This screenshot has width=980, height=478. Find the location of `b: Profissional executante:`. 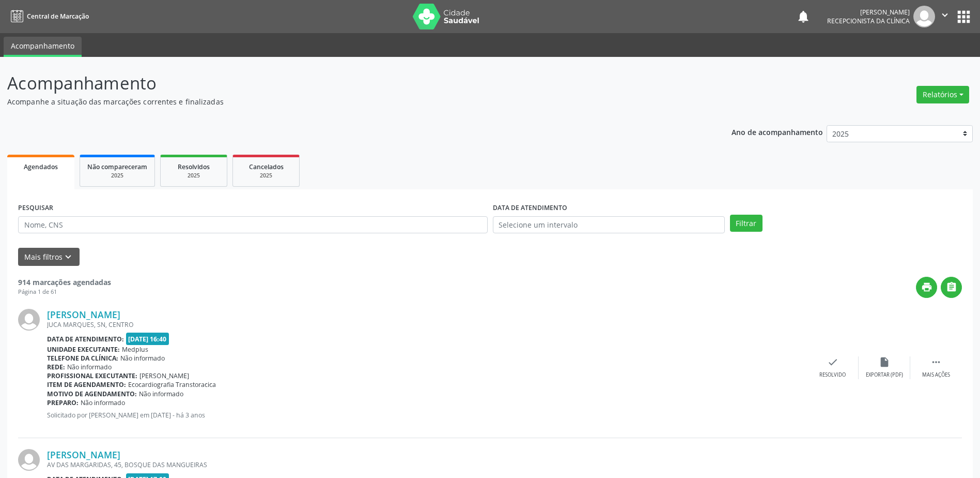

b: Profissional executante: is located at coordinates (92, 375).